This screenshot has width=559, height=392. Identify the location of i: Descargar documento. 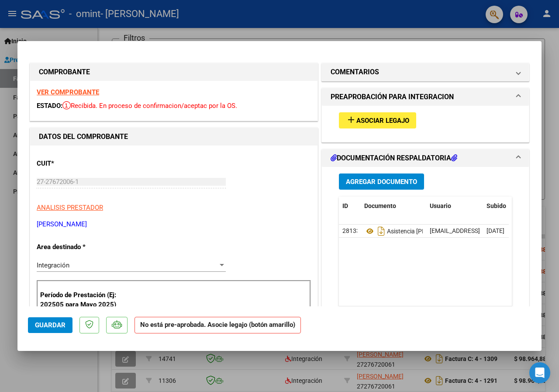
(381, 231).